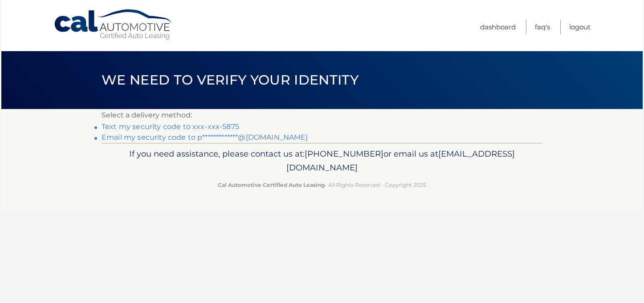  What do you see at coordinates (230, 80) in the screenshot?
I see `span: We need to verify your identity` at bounding box center [230, 80].